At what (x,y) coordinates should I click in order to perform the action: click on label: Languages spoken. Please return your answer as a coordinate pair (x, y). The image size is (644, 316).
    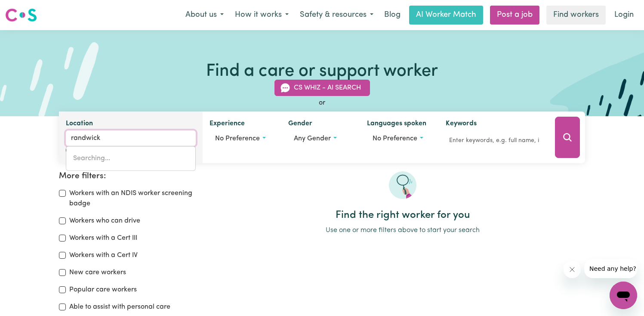
    Looking at the image, I should click on (397, 125).